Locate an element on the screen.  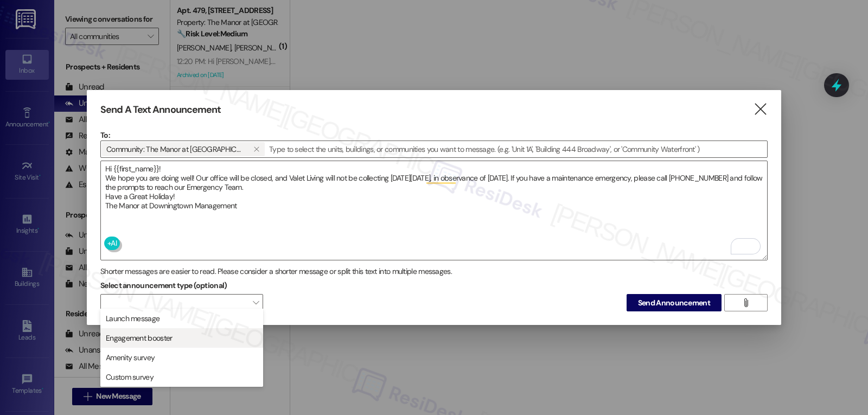
p: To: is located at coordinates (434, 135).